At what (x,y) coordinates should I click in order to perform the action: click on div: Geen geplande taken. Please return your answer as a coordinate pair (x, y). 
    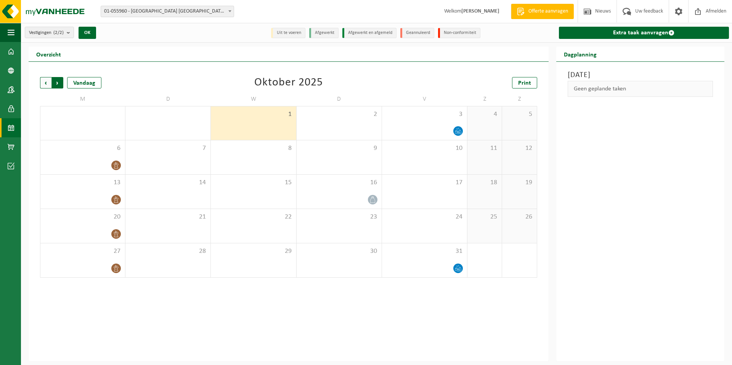
    Looking at the image, I should click on (640, 89).